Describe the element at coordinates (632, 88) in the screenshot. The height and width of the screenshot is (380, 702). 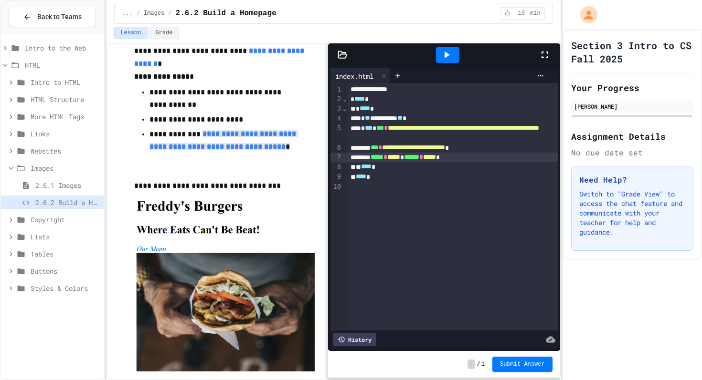
I see `h2: Your Progress` at that location.